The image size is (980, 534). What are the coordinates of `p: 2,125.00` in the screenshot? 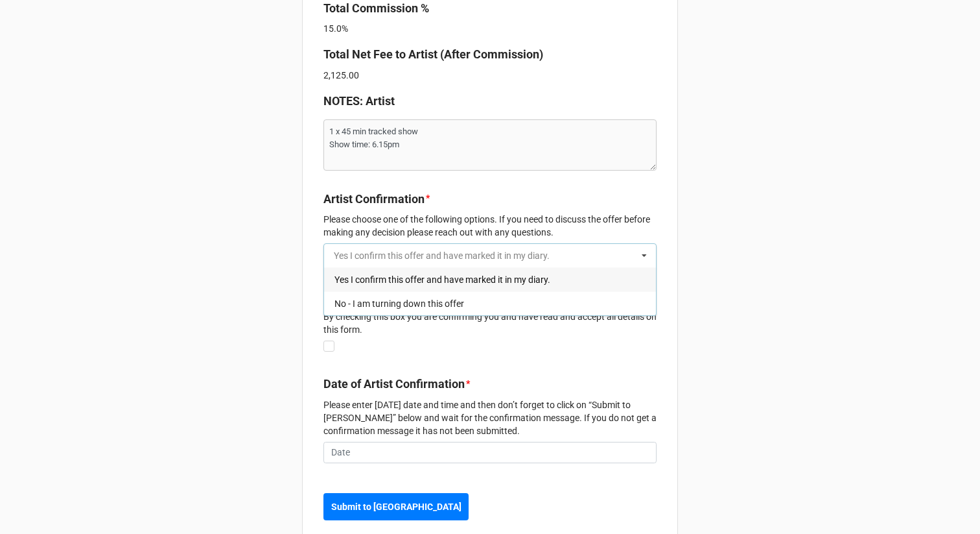 It's located at (490, 75).